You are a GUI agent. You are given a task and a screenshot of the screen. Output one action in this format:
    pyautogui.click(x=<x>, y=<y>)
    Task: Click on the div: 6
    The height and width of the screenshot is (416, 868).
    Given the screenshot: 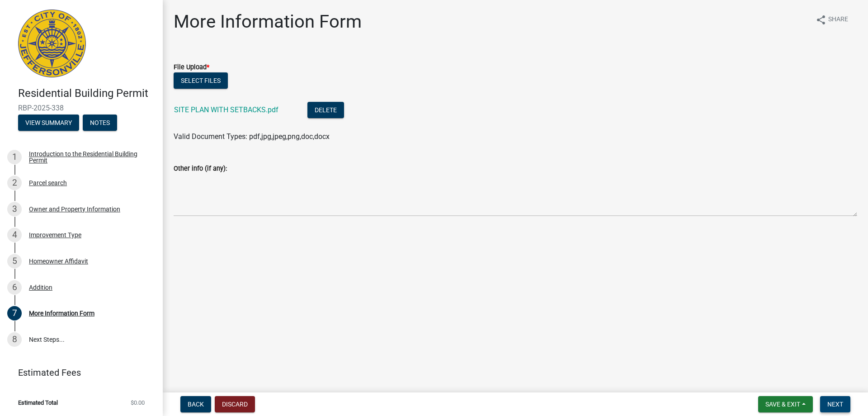 What is the action you would take?
    pyautogui.click(x=15, y=288)
    